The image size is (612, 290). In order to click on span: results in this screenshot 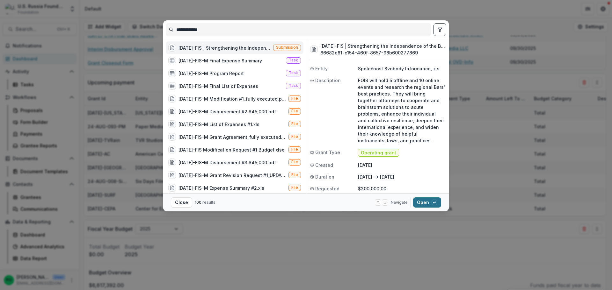, I will do `click(209, 202)`.